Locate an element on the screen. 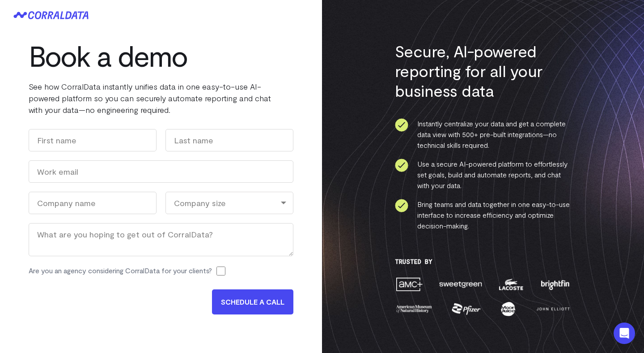 The width and height of the screenshot is (644, 353). li: Instantly centralize your data and get a complete data view with 500+ pre-built integrations—no t... is located at coordinates (483, 134).